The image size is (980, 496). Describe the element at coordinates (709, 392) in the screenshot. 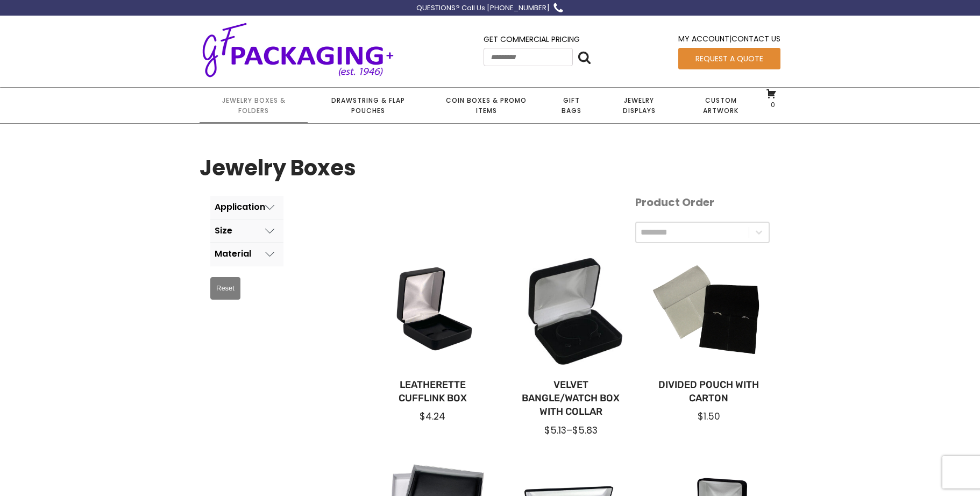

I see `a: Divided Pouch with Carton` at that location.